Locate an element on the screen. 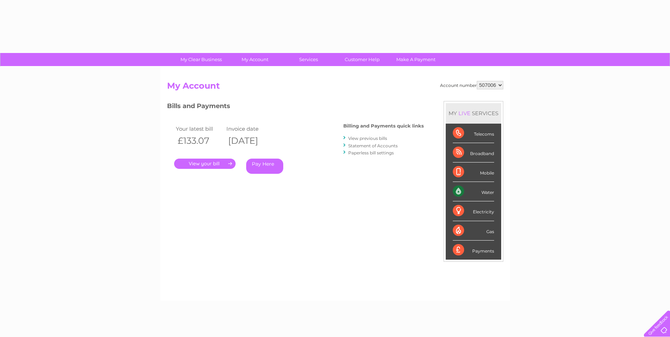  div: Telecoms is located at coordinates (473, 133).